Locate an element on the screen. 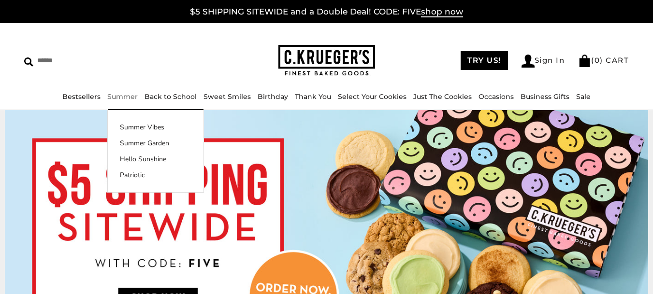 This screenshot has height=294, width=653. span: 0 is located at coordinates (597, 60).